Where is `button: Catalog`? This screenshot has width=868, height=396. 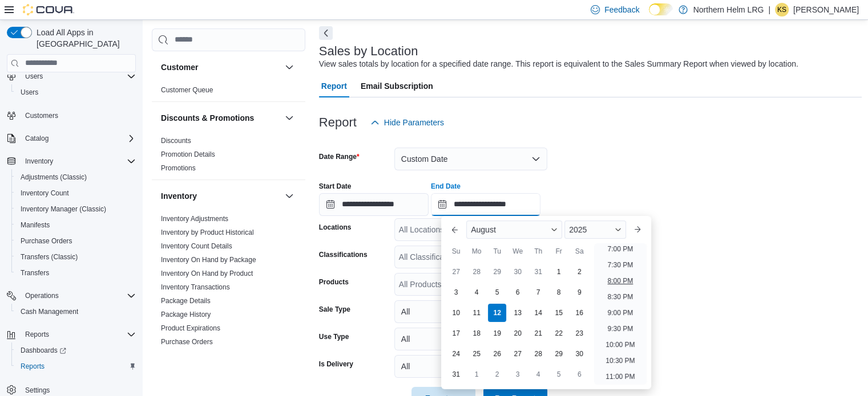
button: Catalog is located at coordinates (37, 139).